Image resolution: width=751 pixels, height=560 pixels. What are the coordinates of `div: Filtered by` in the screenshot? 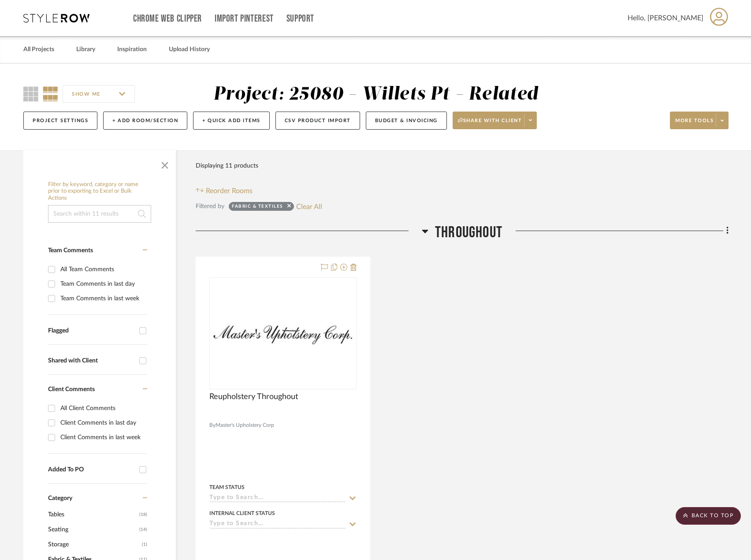 It's located at (210, 206).